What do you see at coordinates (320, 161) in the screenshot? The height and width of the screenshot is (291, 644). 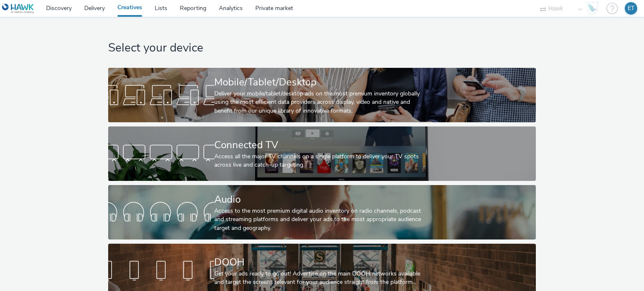 I see `div: Access all the major TV channels on a single platform to deliver your TV spots across live and ca...` at bounding box center [320, 161].